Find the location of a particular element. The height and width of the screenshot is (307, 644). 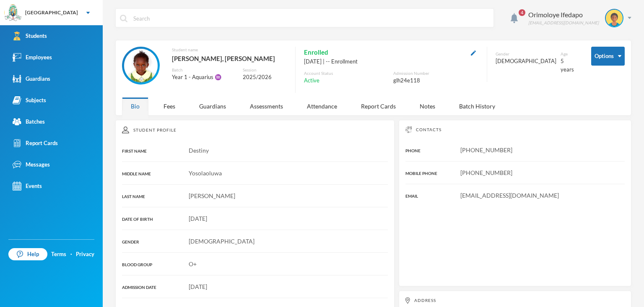

div: Notes is located at coordinates (427, 106).